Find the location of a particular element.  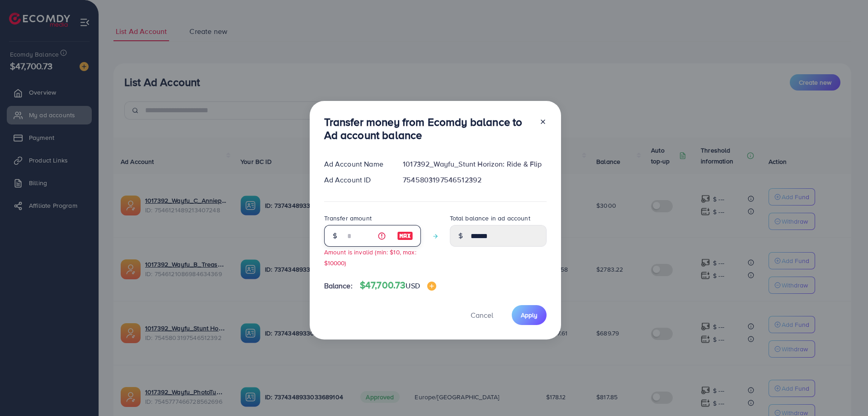

h3: Transfer money from Ecomdy balance to Ad account balance is located at coordinates (428, 128).